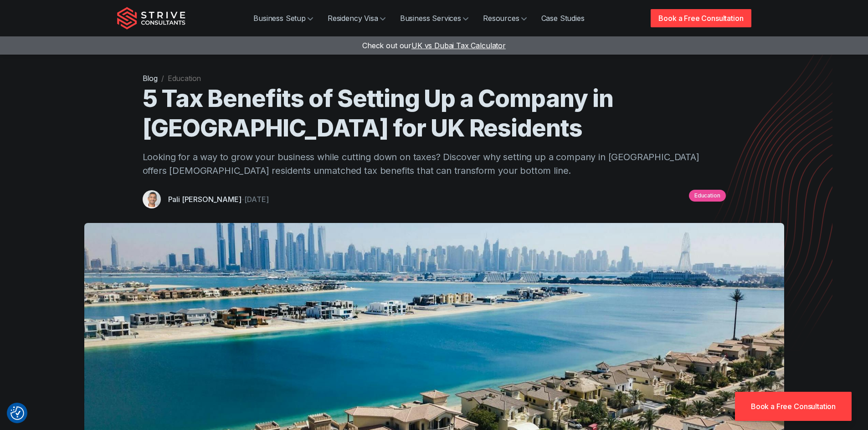 This screenshot has width=868, height=430. What do you see at coordinates (434, 164) in the screenshot?
I see `p: Looking for a way to grow your business while cutting down on taxes? Discover why setting up a co...` at bounding box center [434, 164].